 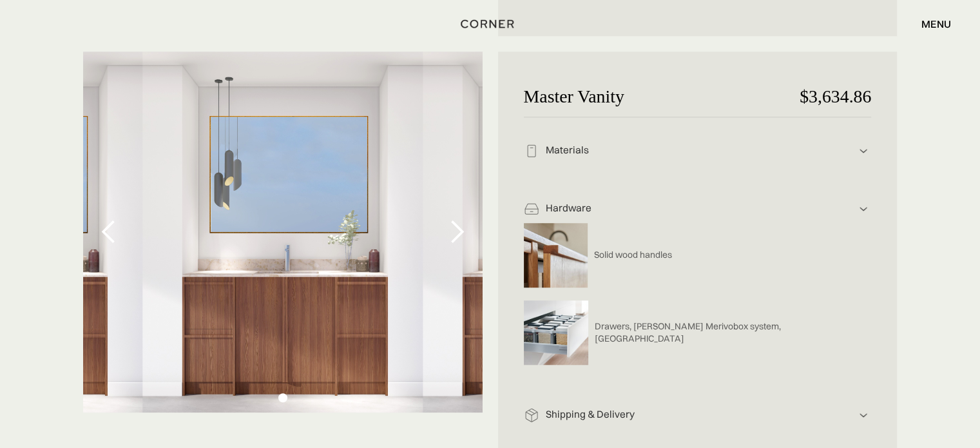 I want to click on div: 1 of 1, so click(x=283, y=232).